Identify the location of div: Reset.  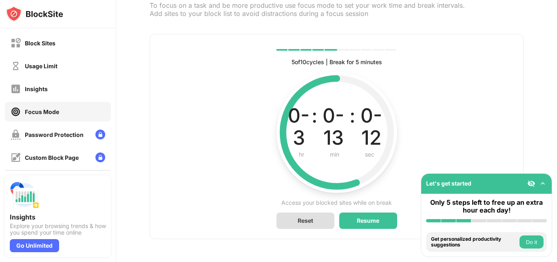
(306, 220).